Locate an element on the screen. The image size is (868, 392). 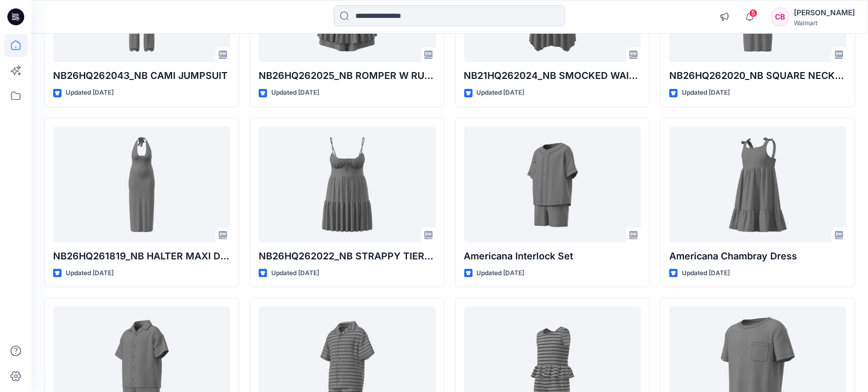
p: Americana Interlock Set is located at coordinates (553, 257).